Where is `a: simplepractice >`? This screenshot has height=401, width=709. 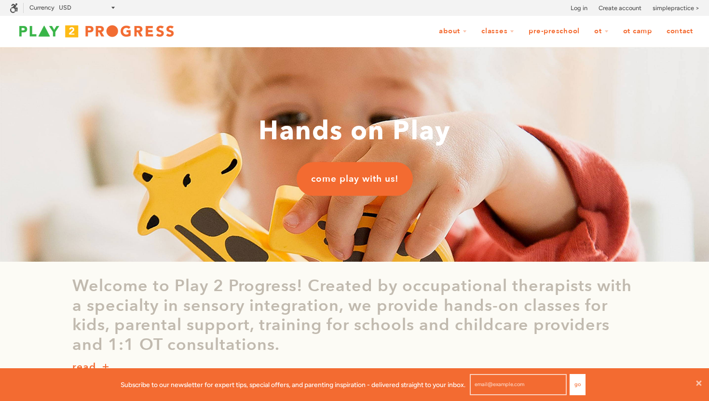
a: simplepractice > is located at coordinates (675, 8).